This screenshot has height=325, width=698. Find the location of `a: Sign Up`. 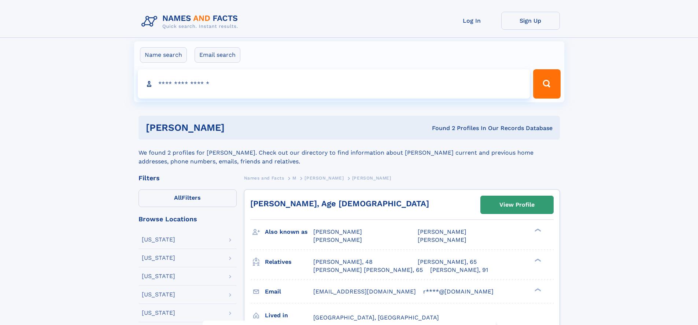

a: Sign Up is located at coordinates (531, 21).